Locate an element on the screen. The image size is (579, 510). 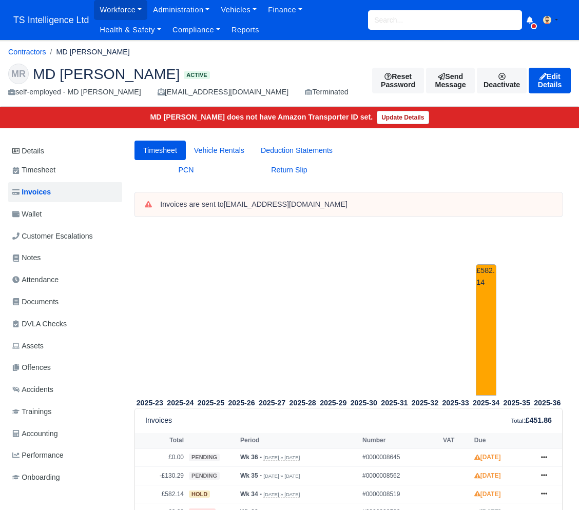
th: Total is located at coordinates (161, 441).